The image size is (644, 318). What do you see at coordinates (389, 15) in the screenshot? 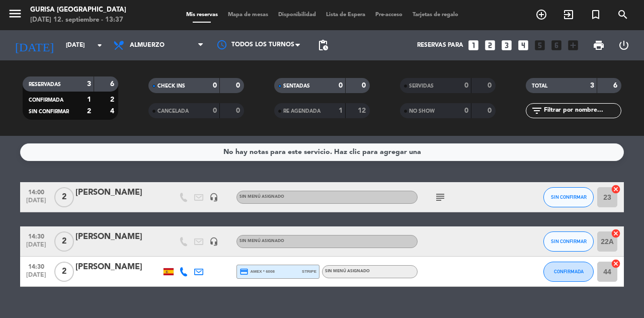
I see `span: Pre-acceso` at bounding box center [389, 15].